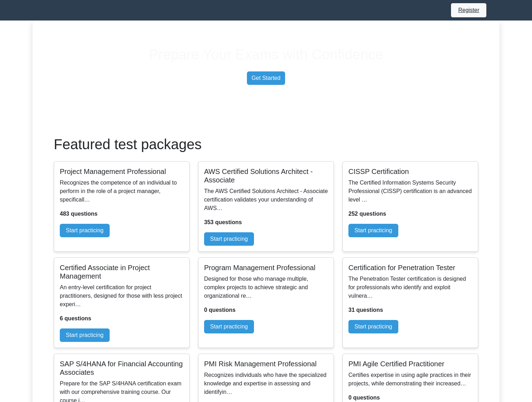 The height and width of the screenshot is (402, 532). Describe the element at coordinates (266, 78) in the screenshot. I see `a: Get Started` at that location.